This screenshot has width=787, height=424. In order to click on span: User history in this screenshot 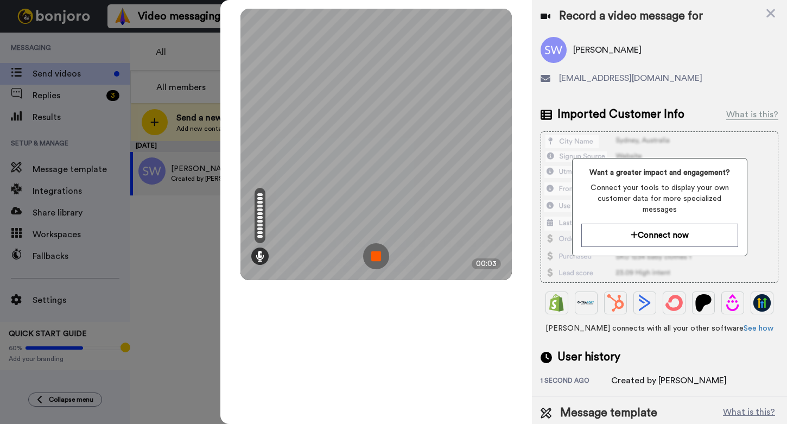, I will do `click(589, 357)`.